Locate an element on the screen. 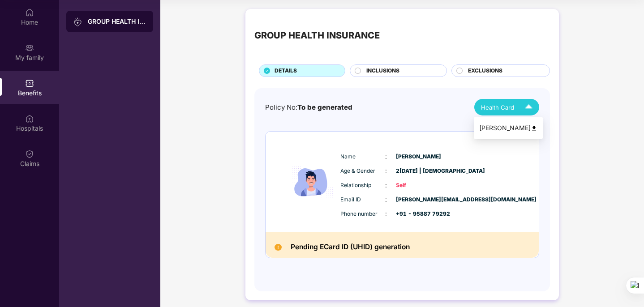 The height and width of the screenshot is (307, 644). img: svg+xml;base64,PHN2ZyB4bWxucz0iaHR0cDovL3d3dy53My5vcmcvMjAwMC9zdmciIHdpZHRoPSI0OCIgaGVpZ2h0PSI0OC... is located at coordinates (534, 128).